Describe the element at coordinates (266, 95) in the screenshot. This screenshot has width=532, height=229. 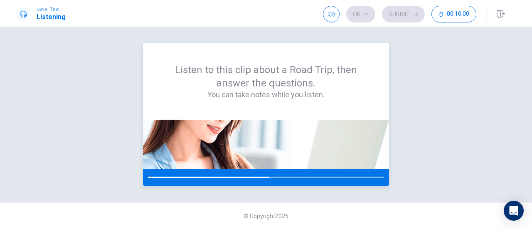
I see `h4: You can take notes while you listen.` at that location.